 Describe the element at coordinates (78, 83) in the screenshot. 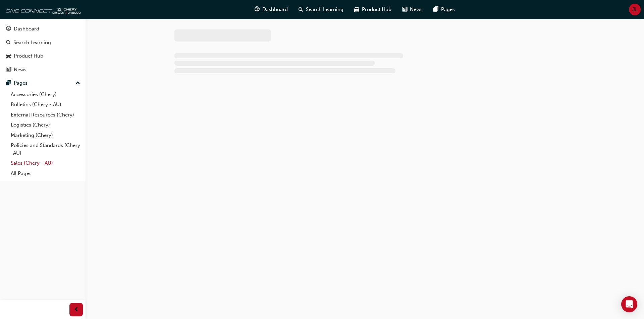

I see `span: up-icon` at that location.